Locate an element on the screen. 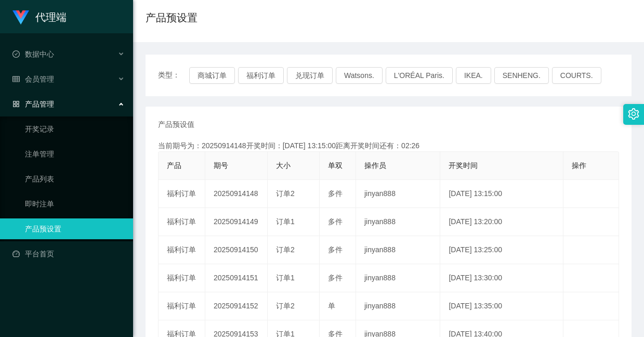 The height and width of the screenshot is (337, 644). span: 产品管理 is located at coordinates (34, 104).